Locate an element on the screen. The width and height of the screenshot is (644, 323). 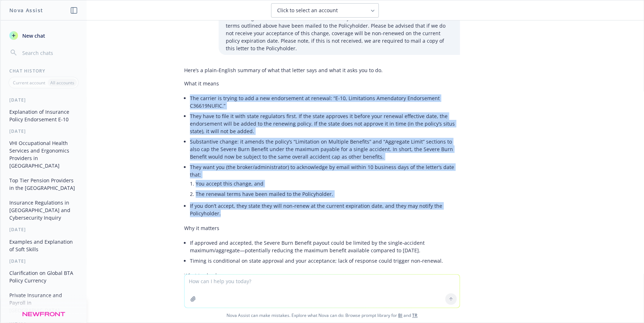
li: They have to file it with state regulators first. If the state approves it before your renewal ef... is located at coordinates (325, 124).